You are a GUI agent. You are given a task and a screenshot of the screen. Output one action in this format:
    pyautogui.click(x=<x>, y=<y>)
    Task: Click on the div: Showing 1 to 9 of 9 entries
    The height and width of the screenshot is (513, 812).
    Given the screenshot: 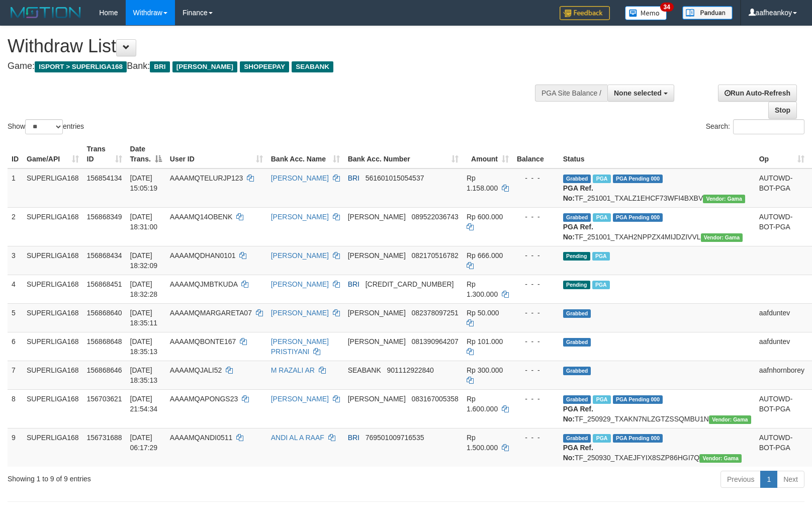 What is the action you would take?
    pyautogui.click(x=169, y=477)
    